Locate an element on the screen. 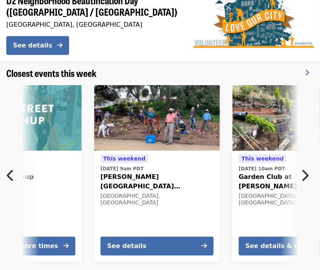  a: Closest events this week is located at coordinates (51, 73).